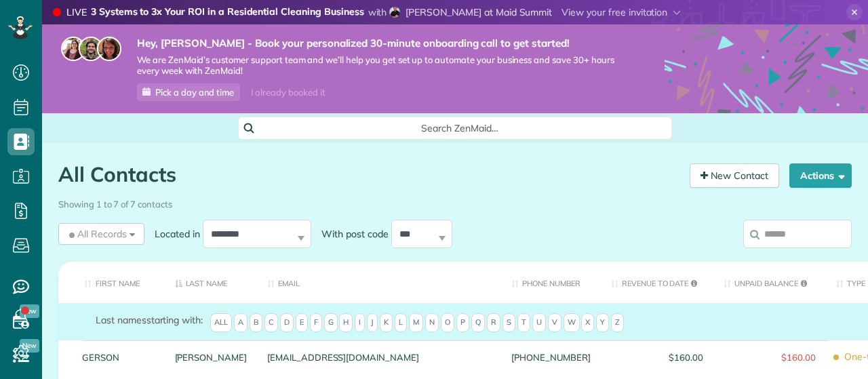 This screenshot has width=868, height=379. What do you see at coordinates (189, 92) in the screenshot?
I see `a: Pick a day and time` at bounding box center [189, 92].